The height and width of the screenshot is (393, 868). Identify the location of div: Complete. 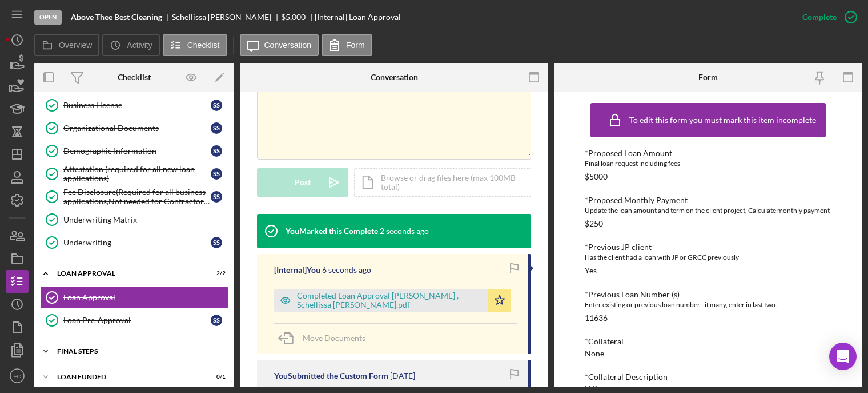
(819, 17).